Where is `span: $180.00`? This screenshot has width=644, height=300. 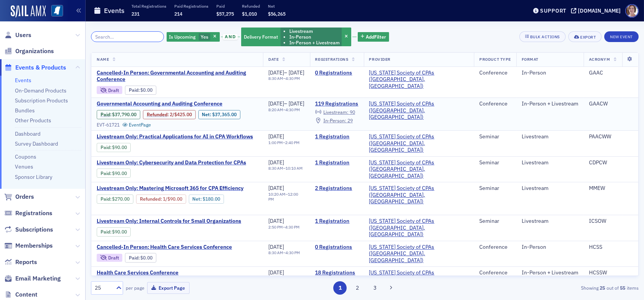
span: $180.00 is located at coordinates (211, 198).